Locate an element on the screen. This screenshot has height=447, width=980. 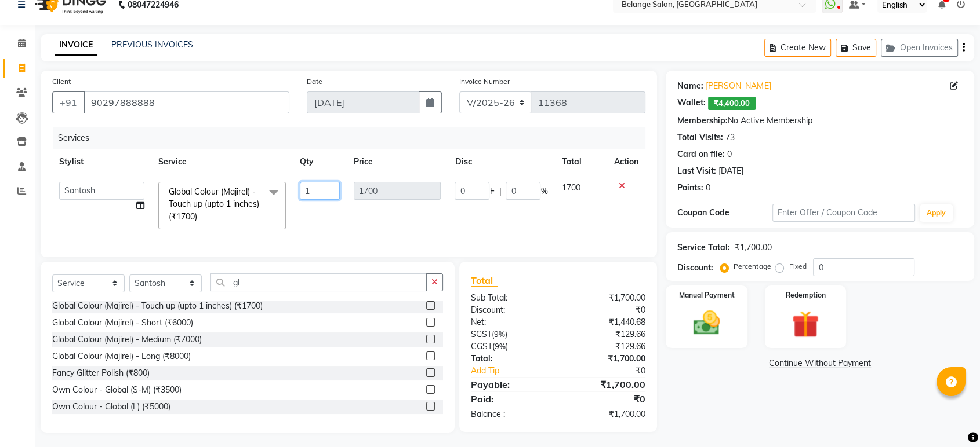
span: F is located at coordinates (491, 191).